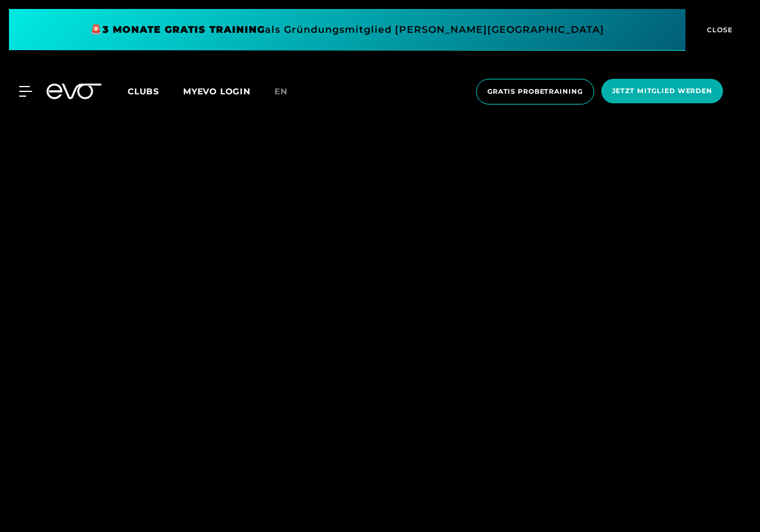  I want to click on a: Clubs, so click(155, 91).